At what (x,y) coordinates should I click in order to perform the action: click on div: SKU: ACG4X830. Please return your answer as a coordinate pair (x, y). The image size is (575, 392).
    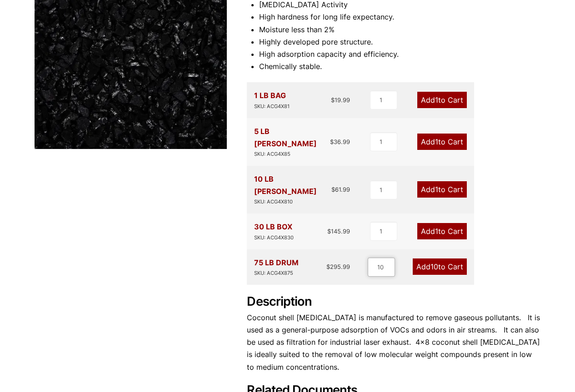
    Looking at the image, I should click on (274, 238).